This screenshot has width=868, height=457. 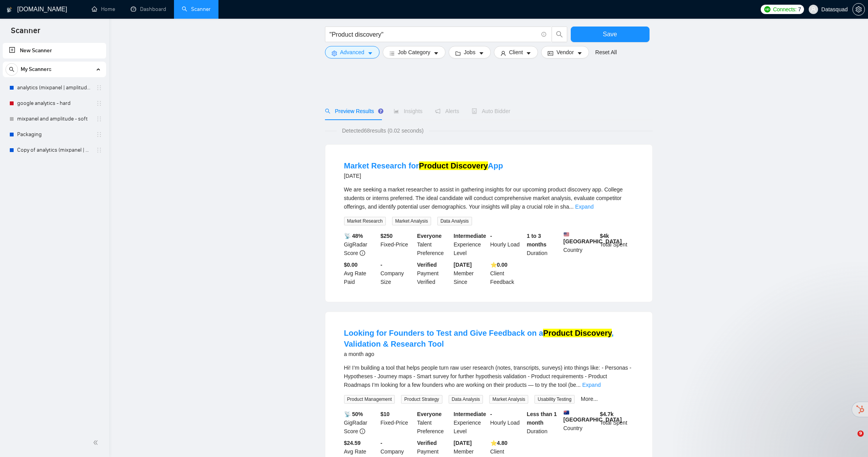 What do you see at coordinates (474, 111) in the screenshot?
I see `span: robot` at bounding box center [474, 111].